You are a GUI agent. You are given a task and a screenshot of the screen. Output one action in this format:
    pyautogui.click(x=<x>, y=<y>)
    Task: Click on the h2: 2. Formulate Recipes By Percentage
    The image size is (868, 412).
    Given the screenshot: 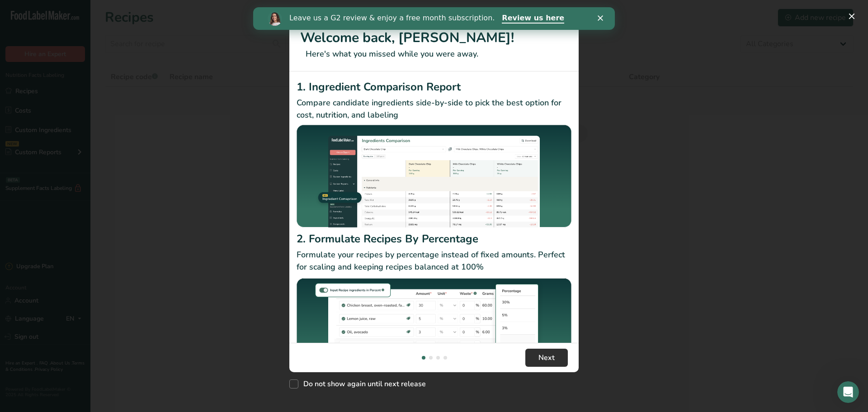 What is the action you would take?
    pyautogui.click(x=434, y=239)
    